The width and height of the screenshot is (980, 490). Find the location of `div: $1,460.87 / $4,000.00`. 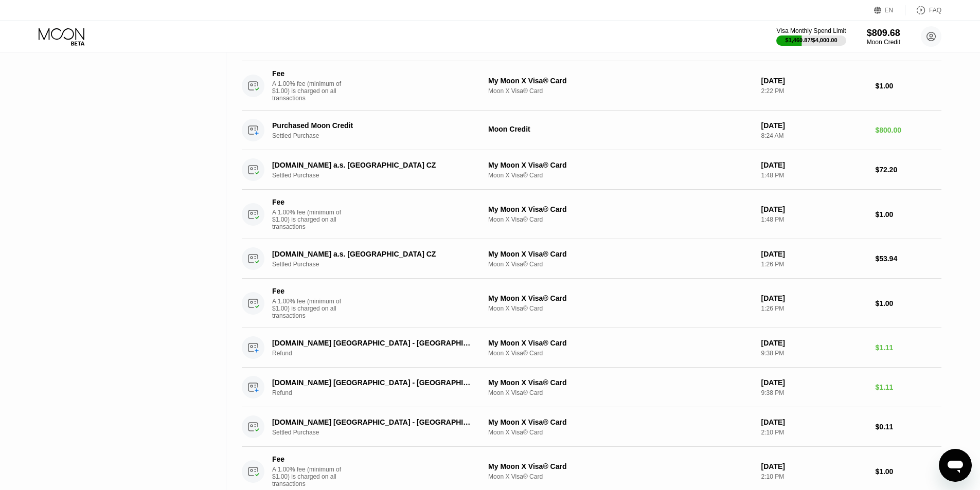

div: $1,460.87 / $4,000.00 is located at coordinates (811, 40).